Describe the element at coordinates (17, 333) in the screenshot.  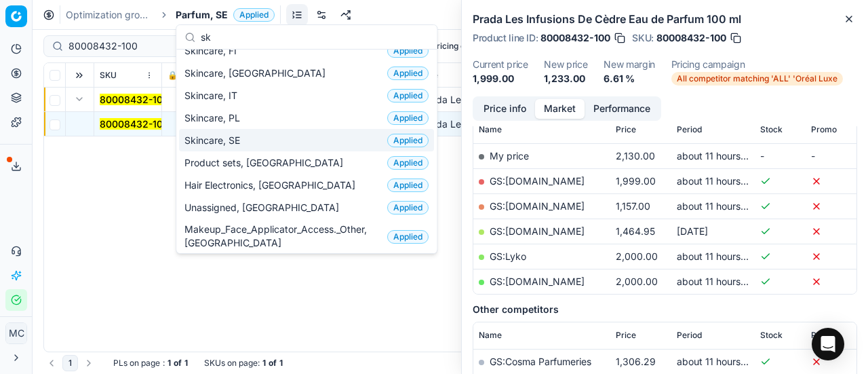
I see `span: MC` at that location.